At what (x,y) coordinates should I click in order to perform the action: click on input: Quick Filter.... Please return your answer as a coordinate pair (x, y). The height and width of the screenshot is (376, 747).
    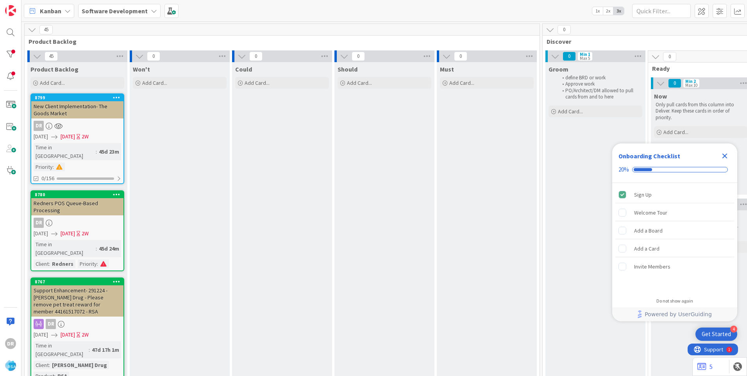
    Looking at the image, I should click on (662, 11).